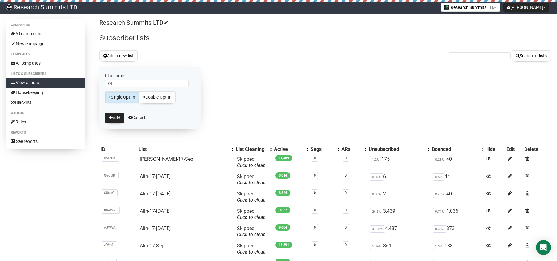 Image resolution: width=557 pixels, height=261 pixels. I want to click on span: 9,604, so click(283, 228).